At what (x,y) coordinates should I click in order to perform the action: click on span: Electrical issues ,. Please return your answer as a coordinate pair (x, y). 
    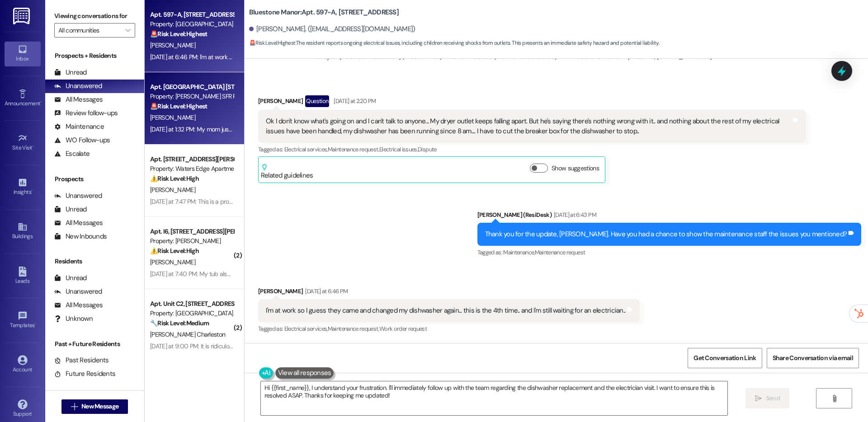
    Looking at the image, I should click on (399, 149).